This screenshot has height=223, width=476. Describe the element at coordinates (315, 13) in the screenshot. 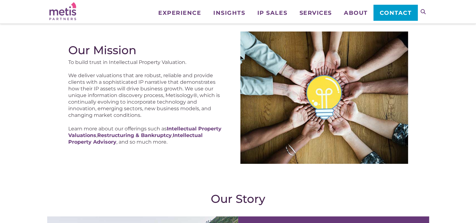

I see `span: Services` at that location.